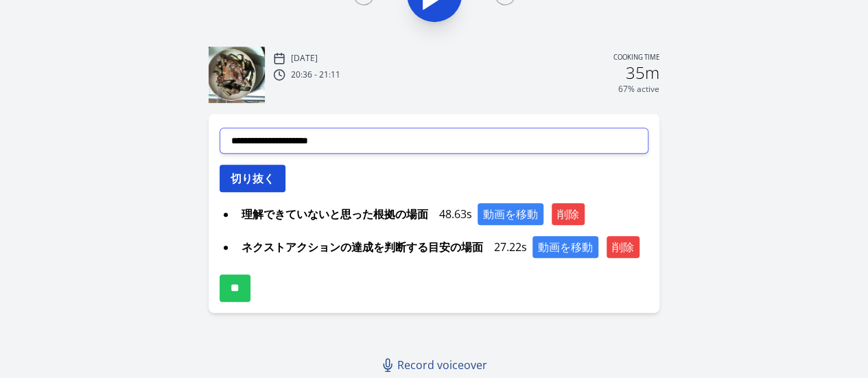 Image resolution: width=868 pixels, height=378 pixels. What do you see at coordinates (335, 214) in the screenshot?
I see `span: 理解できていないと思った根拠の場面` at bounding box center [335, 214].